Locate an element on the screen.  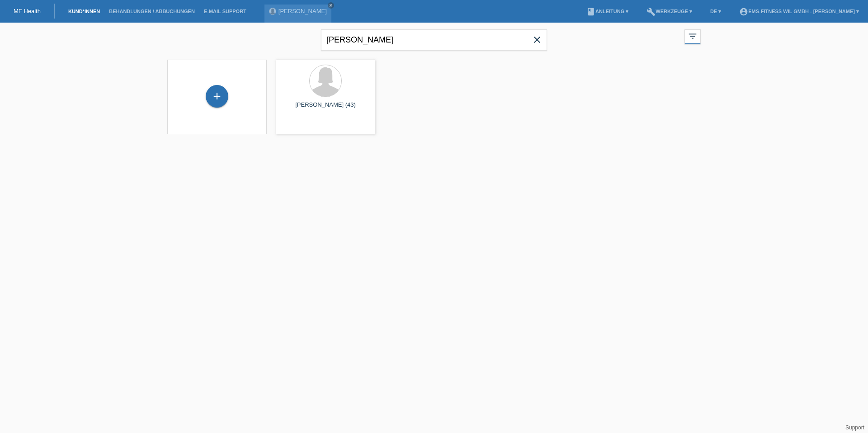
a: Behandlungen / Abbuchungen is located at coordinates (152, 11).